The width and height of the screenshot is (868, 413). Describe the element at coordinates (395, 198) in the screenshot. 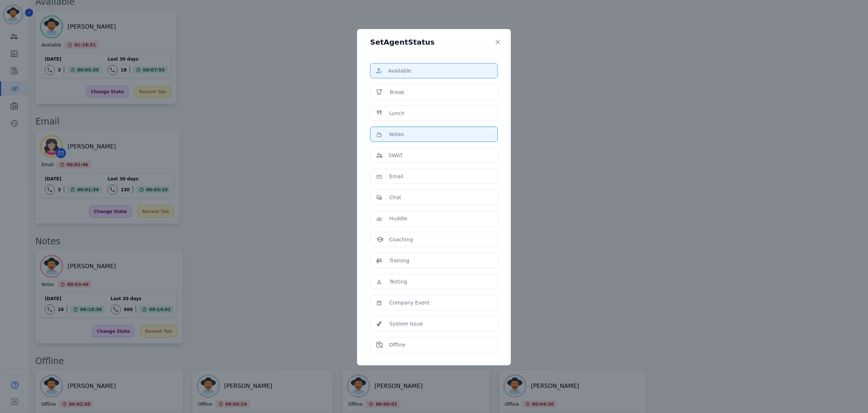

I see `p: Chat` at that location.